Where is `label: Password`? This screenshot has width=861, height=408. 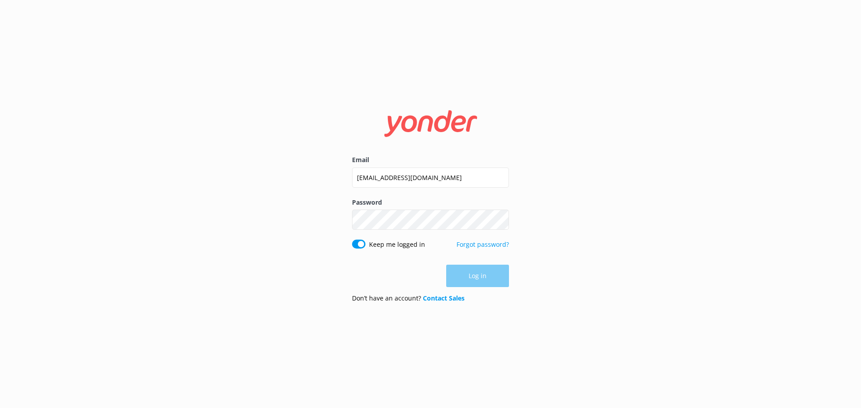
label: Password is located at coordinates (430, 203).